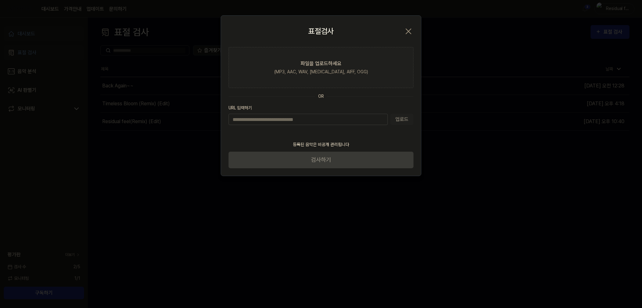  I want to click on h2: 표절검사, so click(321, 31).